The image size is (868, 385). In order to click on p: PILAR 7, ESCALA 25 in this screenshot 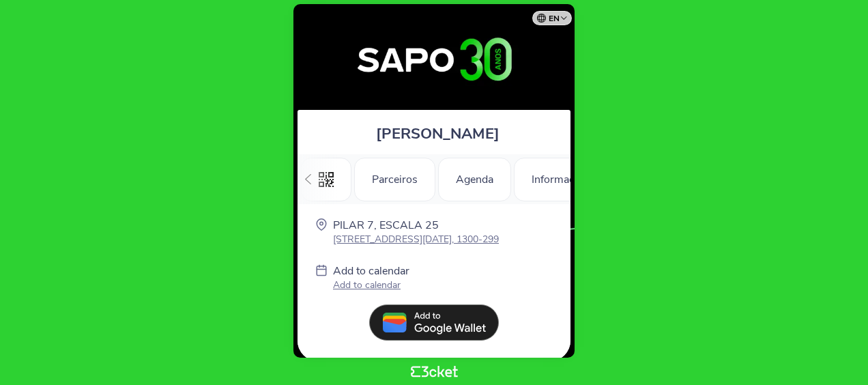, I will do `click(416, 225)`.